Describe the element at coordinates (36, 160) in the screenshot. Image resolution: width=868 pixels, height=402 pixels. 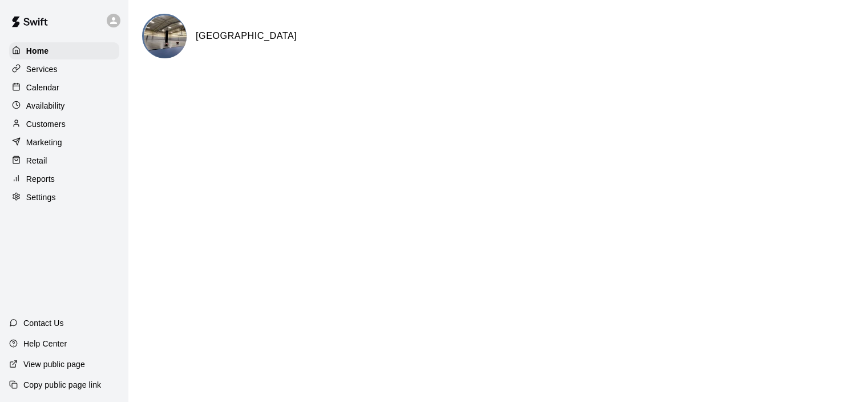
I see `p: Retail` at that location.